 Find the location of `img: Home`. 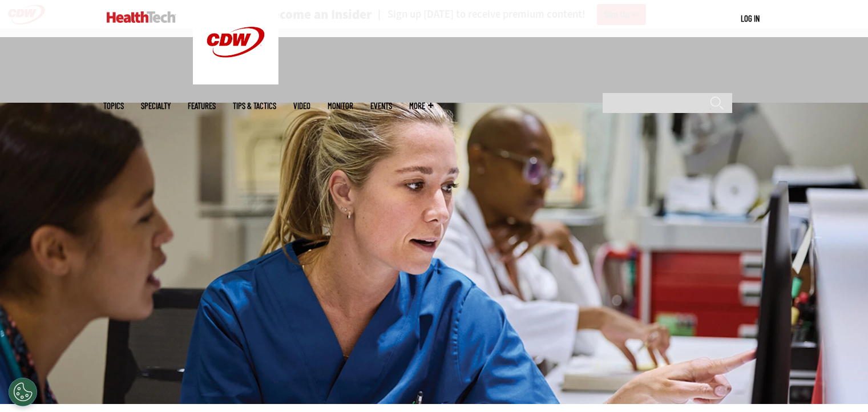

img: Home is located at coordinates (141, 17).